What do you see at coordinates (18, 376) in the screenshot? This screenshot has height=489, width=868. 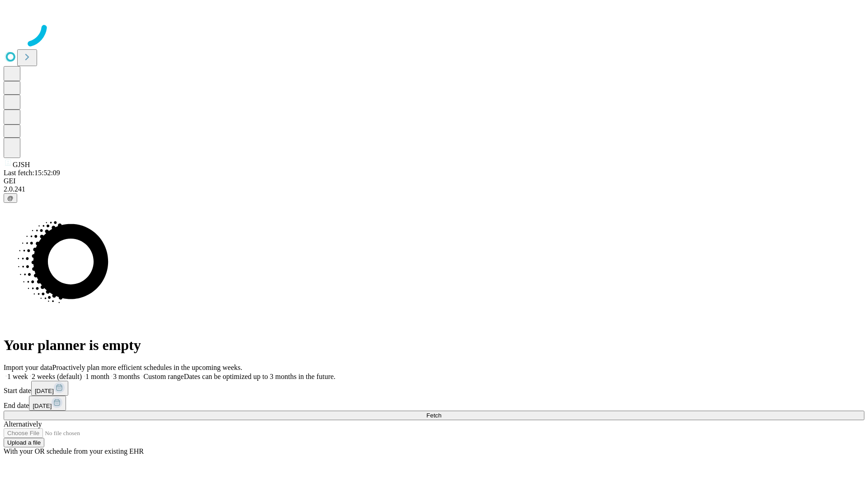 I see `span: 1 week` at bounding box center [18, 376].